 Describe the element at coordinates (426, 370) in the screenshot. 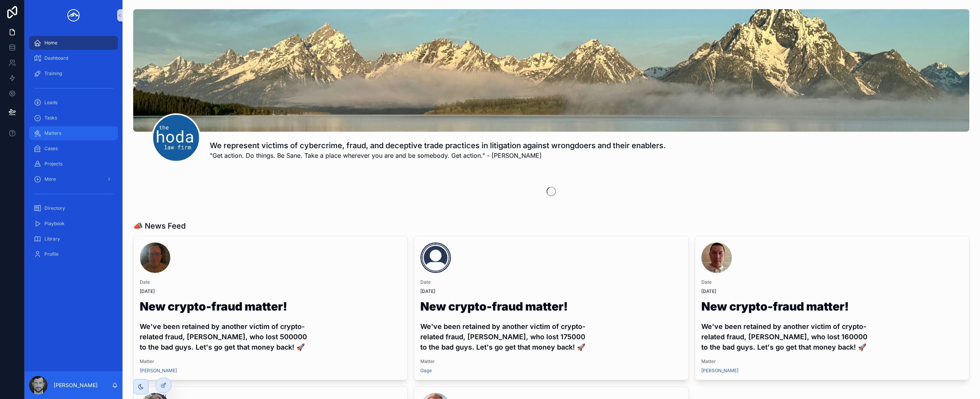

I see `span: Gage` at that location.